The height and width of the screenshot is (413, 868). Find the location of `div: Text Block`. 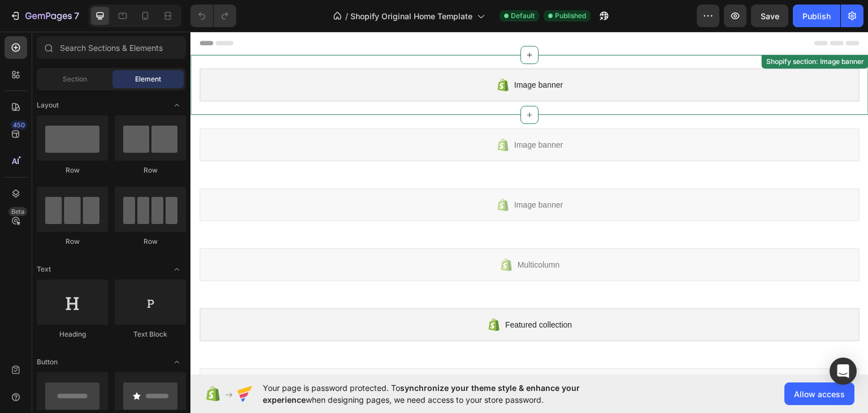

div: Text Block is located at coordinates (150, 334).